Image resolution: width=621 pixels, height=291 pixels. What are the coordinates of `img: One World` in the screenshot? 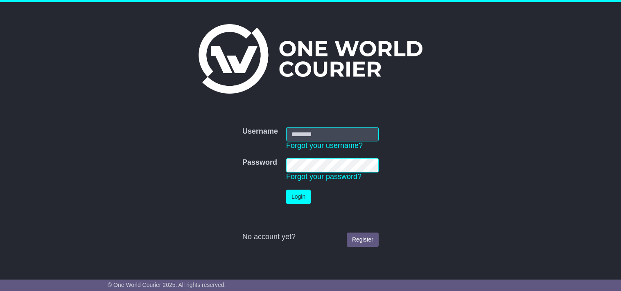 It's located at (310, 59).